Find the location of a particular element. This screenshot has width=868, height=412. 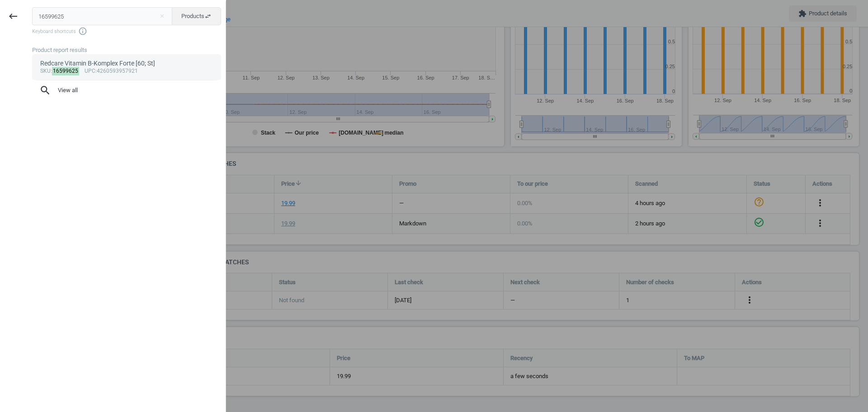

input: Enter the SKU or product name is located at coordinates (102, 16).